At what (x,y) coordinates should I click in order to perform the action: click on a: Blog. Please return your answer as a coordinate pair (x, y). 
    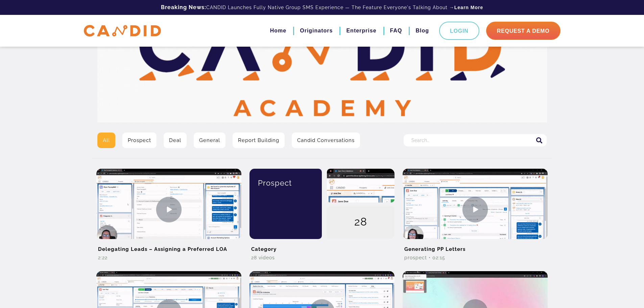
    Looking at the image, I should click on (422, 31).